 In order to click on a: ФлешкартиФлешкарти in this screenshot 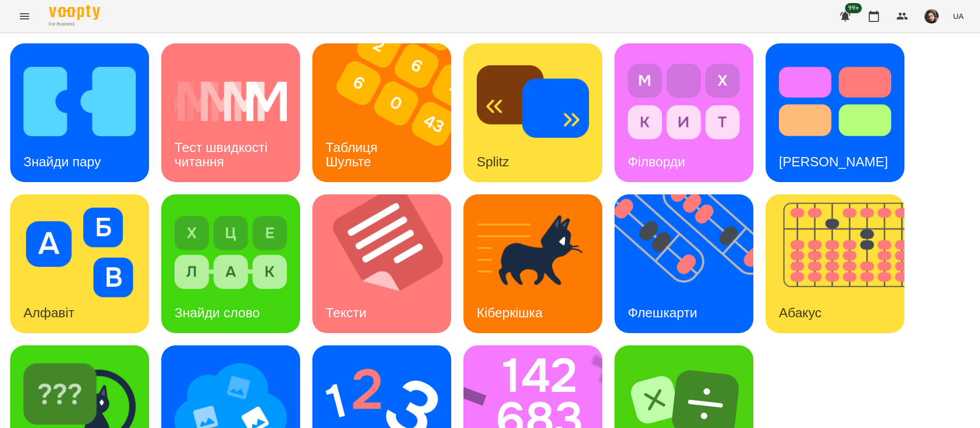, I will do `click(684, 264)`.